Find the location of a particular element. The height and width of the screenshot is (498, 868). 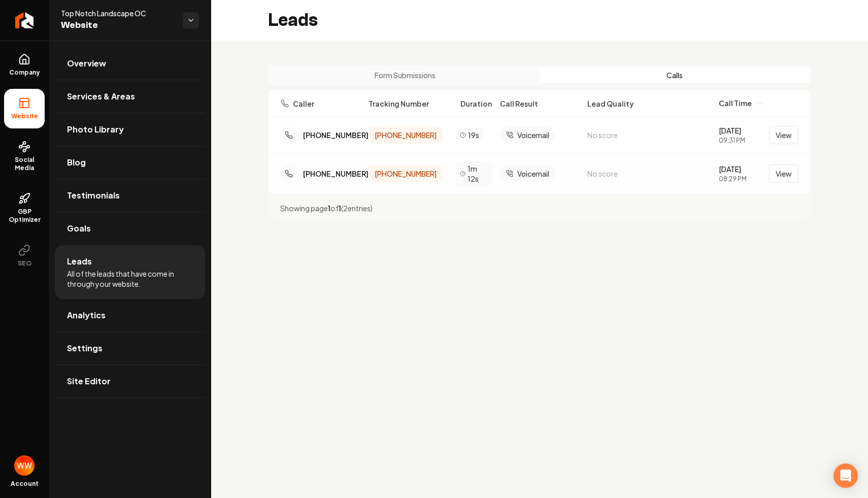

span: Testimonials is located at coordinates (94, 196).